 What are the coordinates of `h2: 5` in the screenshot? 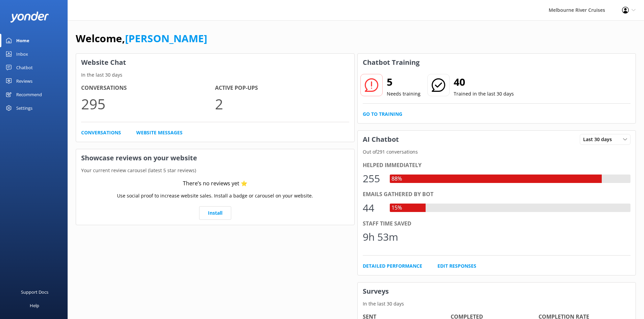 It's located at (404, 82).